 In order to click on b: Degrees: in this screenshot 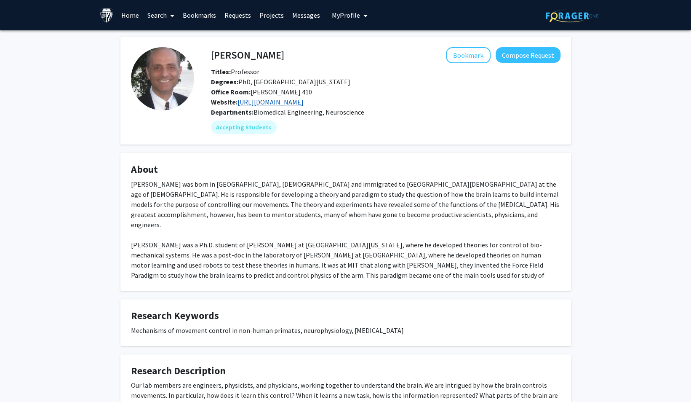, I will do `click(224, 82)`.